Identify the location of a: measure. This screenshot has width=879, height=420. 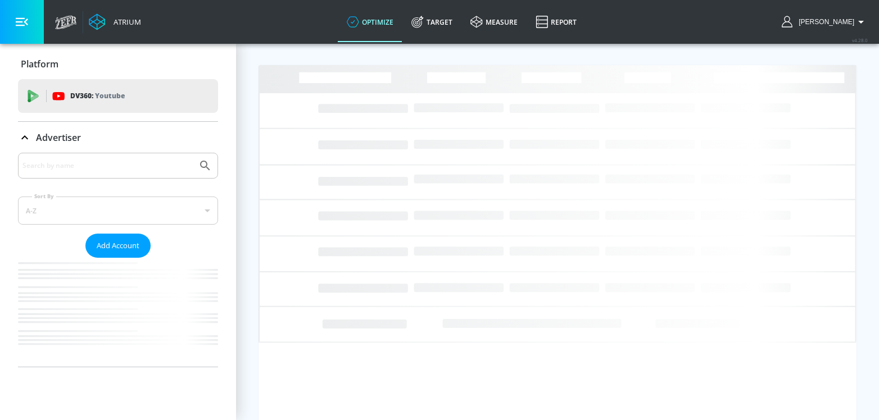
(494, 22).